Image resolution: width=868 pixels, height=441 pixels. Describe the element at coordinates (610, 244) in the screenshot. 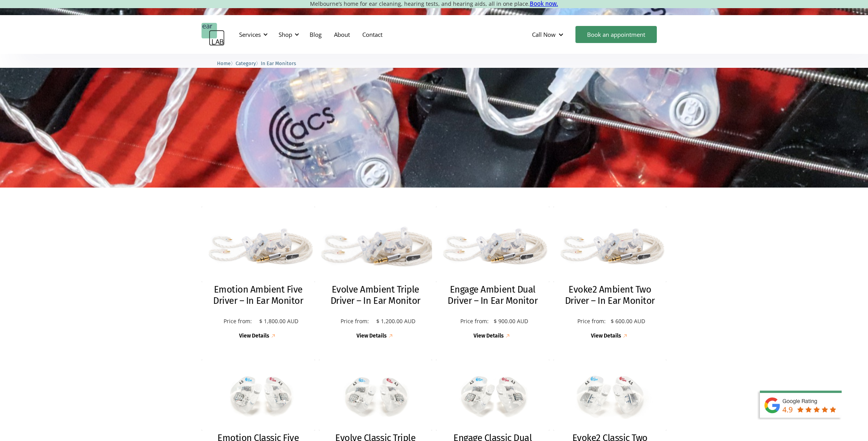

I see `img: Evoke2 Ambient Two Driver – In Ear Monitor` at that location.